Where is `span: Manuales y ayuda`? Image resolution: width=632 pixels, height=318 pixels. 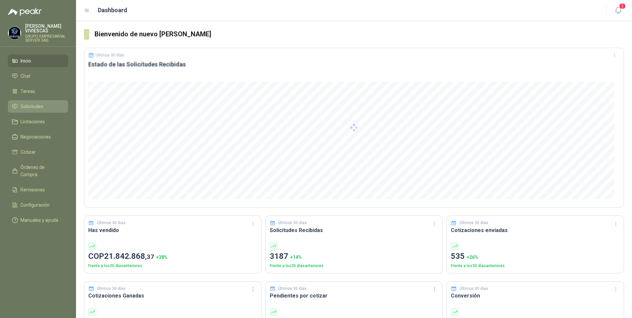 span: Manuales y ayuda is located at coordinates (39, 220).